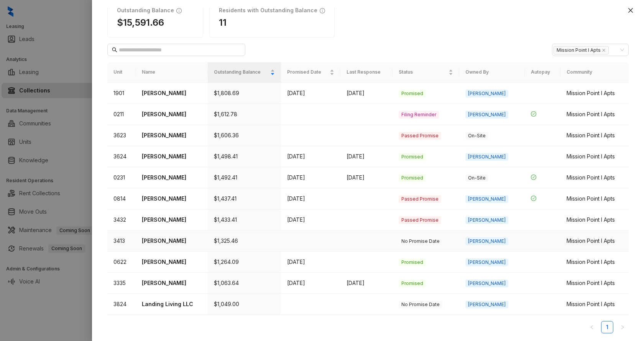 The image size is (644, 341). Describe the element at coordinates (623, 327) in the screenshot. I see `span: right` at that location.